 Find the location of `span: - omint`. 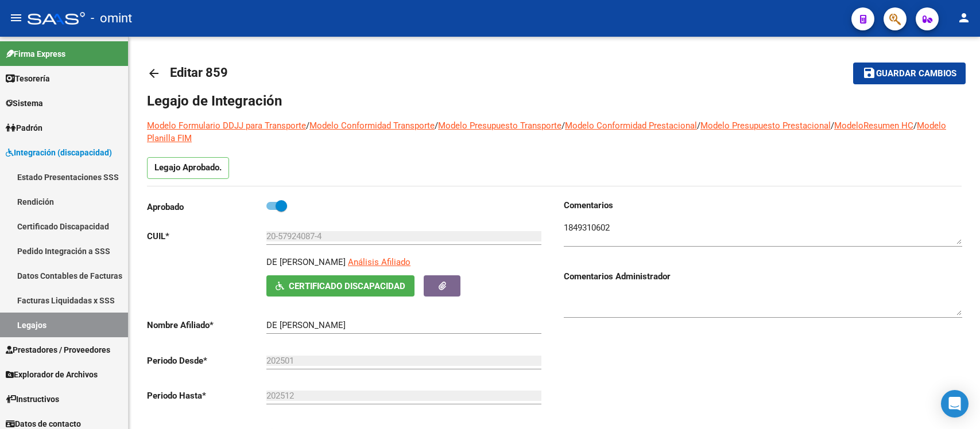

span: - omint is located at coordinates (111, 18).